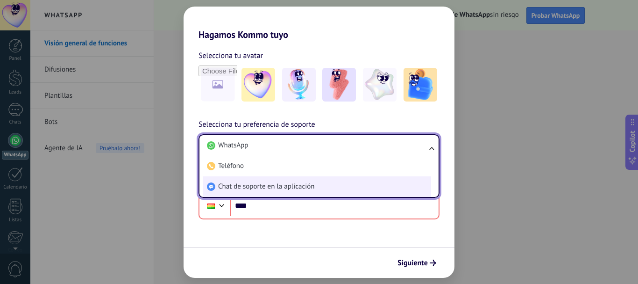 This screenshot has width=638, height=284. Describe the element at coordinates (231, 56) in the screenshot. I see `span: Selecciona tu avatar` at that location.